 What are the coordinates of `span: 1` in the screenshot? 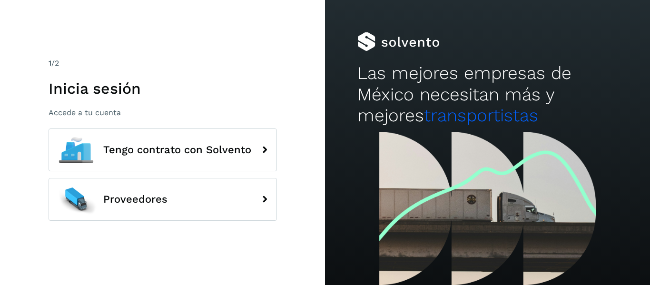 It's located at (50, 63).